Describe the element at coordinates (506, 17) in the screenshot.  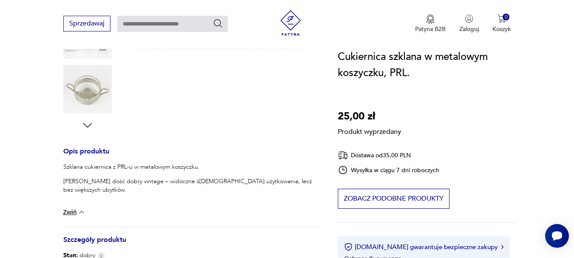
I see `div: 0` at that location.